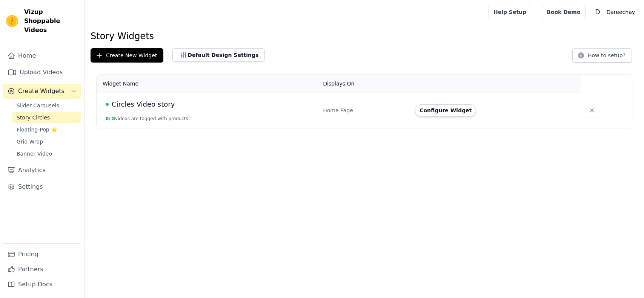  I want to click on a: Setup Docs, so click(42, 285).